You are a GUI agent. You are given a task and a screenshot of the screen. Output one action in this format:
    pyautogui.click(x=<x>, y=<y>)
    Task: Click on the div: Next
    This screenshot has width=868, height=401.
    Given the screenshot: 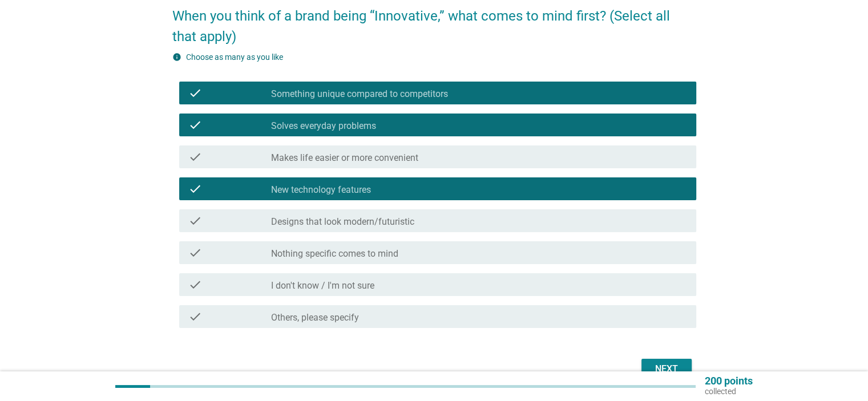 What is the action you would take?
    pyautogui.click(x=667, y=369)
    